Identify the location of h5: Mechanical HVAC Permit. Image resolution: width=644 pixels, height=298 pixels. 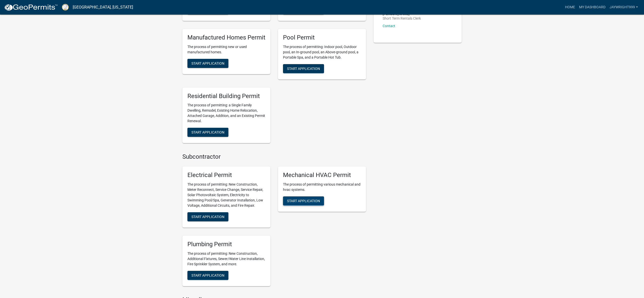
(322, 175).